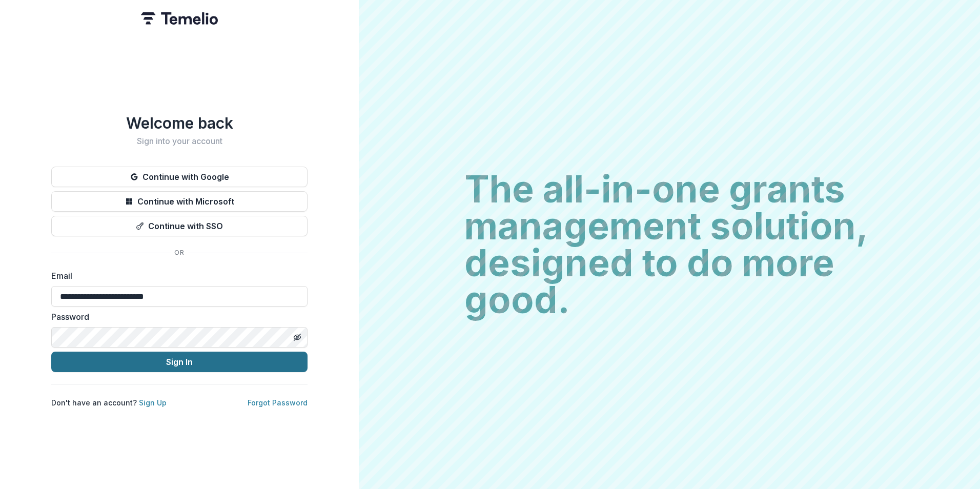 The image size is (980, 489). What do you see at coordinates (177, 276) in the screenshot?
I see `label: Email` at bounding box center [177, 276].